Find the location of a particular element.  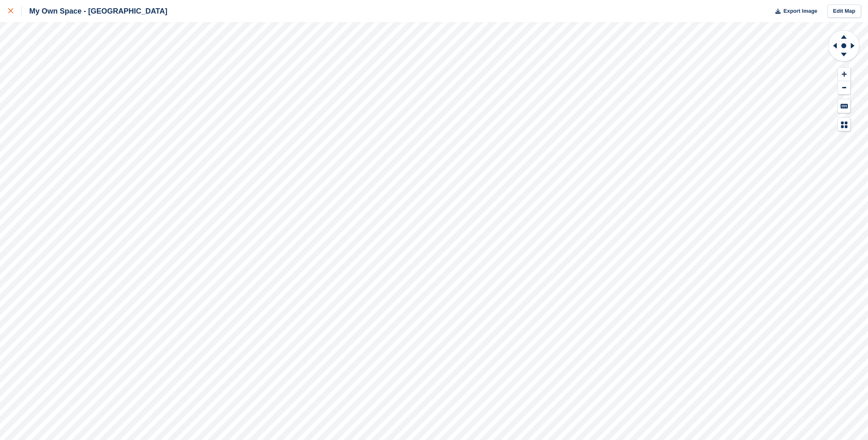

button: Zoom In is located at coordinates (844, 74).